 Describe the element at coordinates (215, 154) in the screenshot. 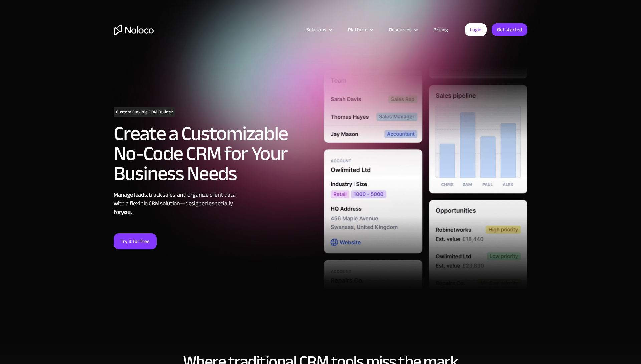

I see `h2: Create a Customizable No-Code CRM for Your Business Needs` at that location.